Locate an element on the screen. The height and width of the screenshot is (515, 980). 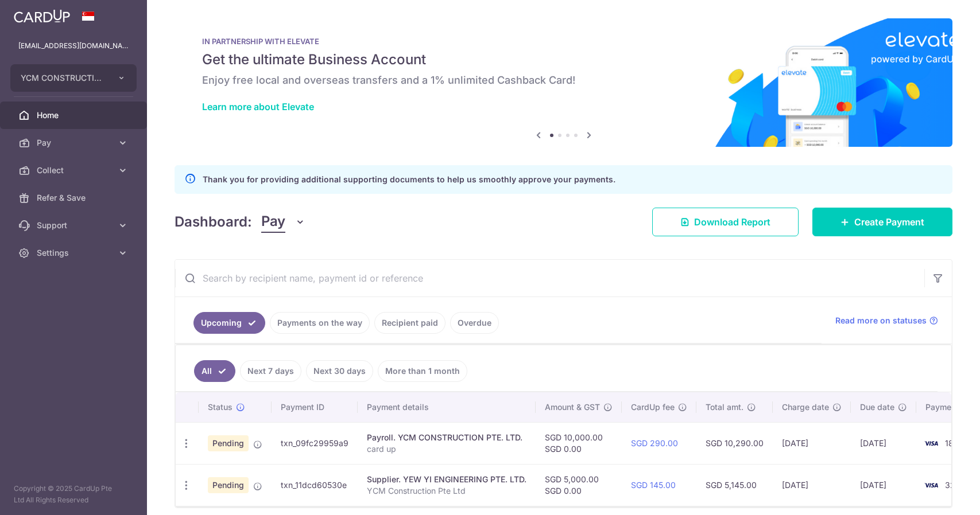
a: Learn more about Elevate is located at coordinates (258, 107).